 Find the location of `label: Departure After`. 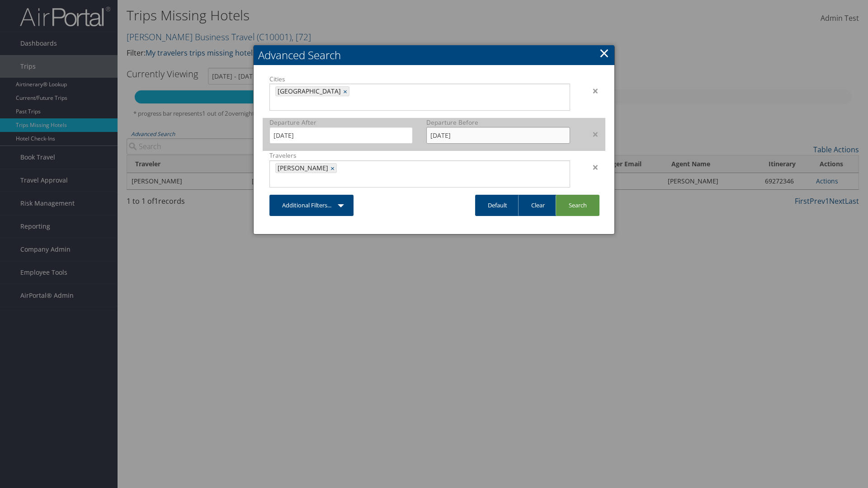

label: Departure After is located at coordinates (341, 123).